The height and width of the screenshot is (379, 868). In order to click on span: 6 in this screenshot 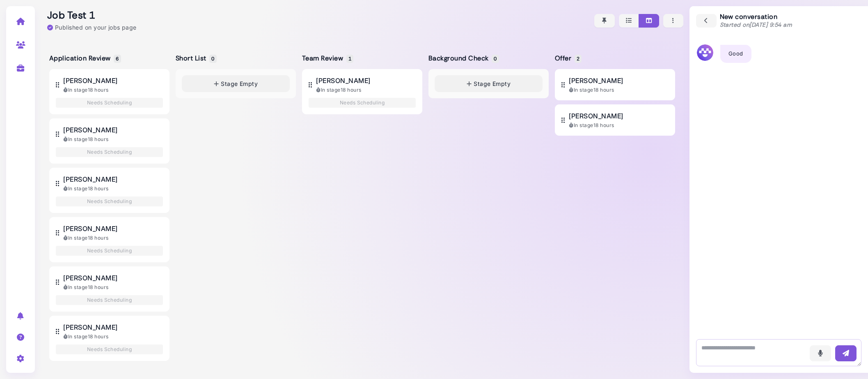, I will do `click(117, 59)`.